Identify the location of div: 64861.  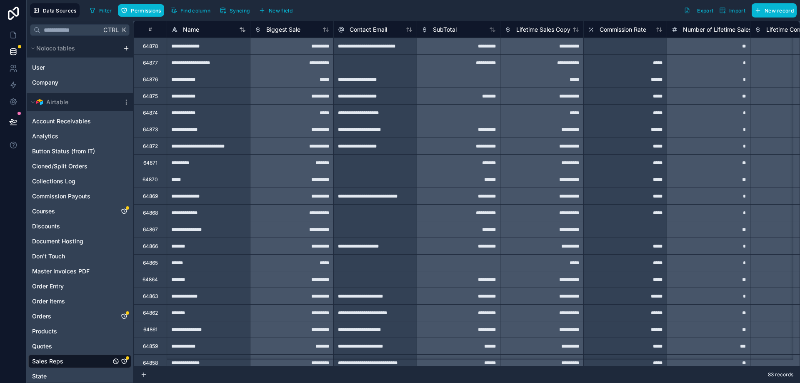
(150, 330).